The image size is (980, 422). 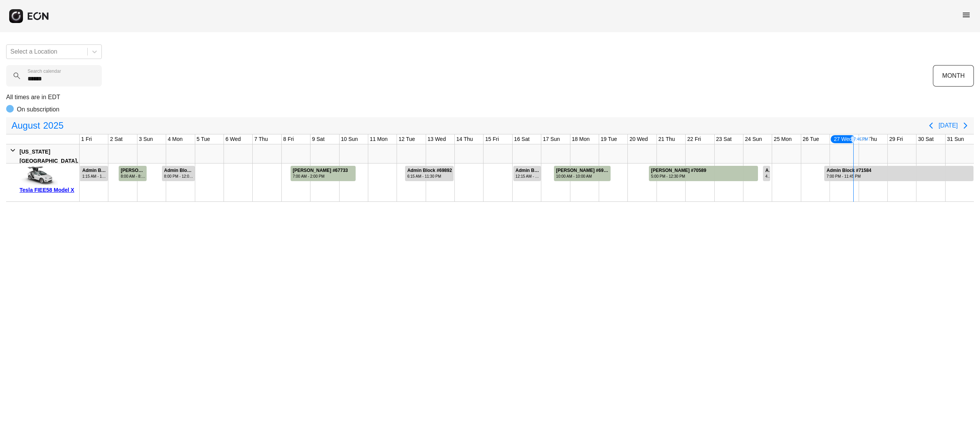 What do you see at coordinates (966, 15) in the screenshot?
I see `span: menu` at bounding box center [966, 15].